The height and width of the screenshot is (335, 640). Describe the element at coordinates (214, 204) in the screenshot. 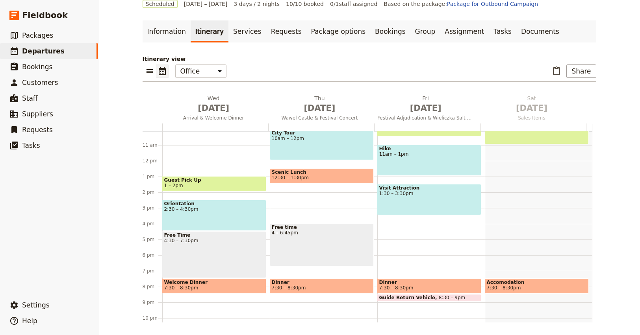

I see `span: Orientation` at that location.